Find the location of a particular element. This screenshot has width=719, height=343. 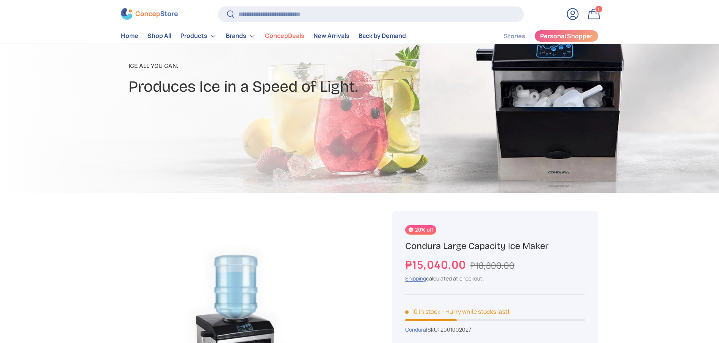

a: Personal Shopper is located at coordinates (566, 36).